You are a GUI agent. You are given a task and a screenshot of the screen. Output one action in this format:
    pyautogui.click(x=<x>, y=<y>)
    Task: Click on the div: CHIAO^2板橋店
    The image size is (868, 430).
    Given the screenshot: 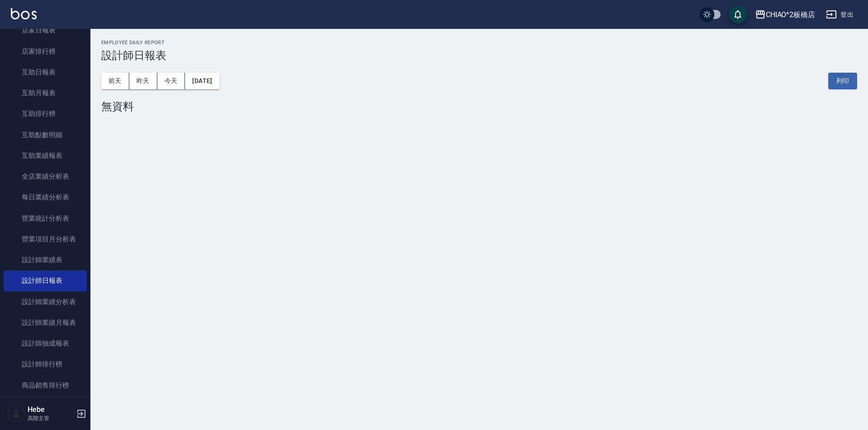 What is the action you would take?
    pyautogui.click(x=790, y=14)
    